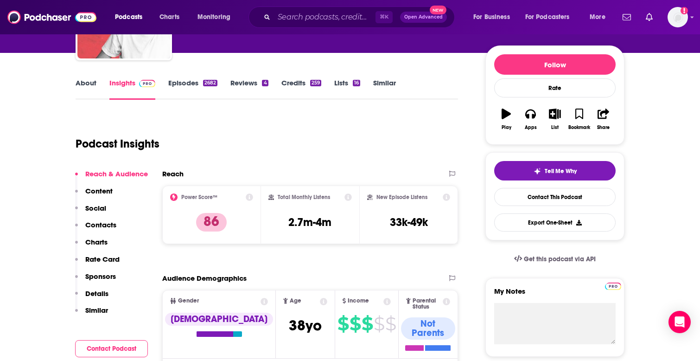 The height and width of the screenshot is (361, 700). Describe the element at coordinates (555, 127) in the screenshot. I see `div: List` at that location.